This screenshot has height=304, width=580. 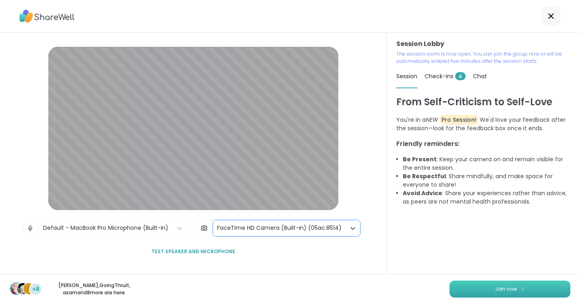 I want to click on div: Default - MacBook Pro Microphone (Built-in), so click(x=106, y=228).